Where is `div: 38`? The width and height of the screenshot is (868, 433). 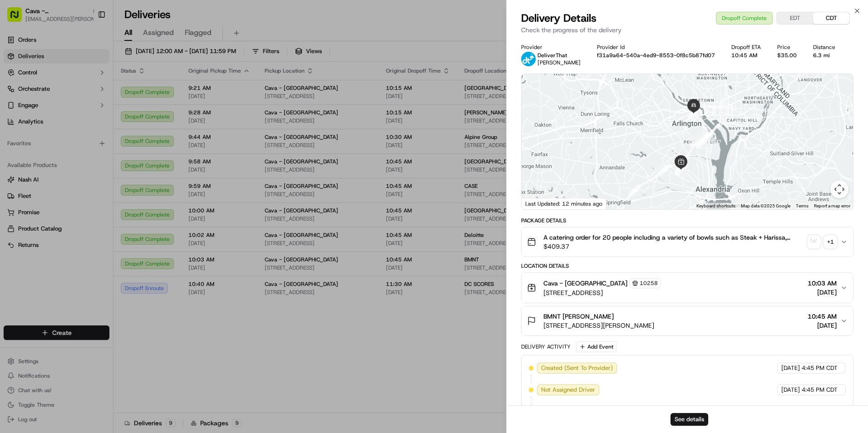 div: 38 is located at coordinates (701, 141).